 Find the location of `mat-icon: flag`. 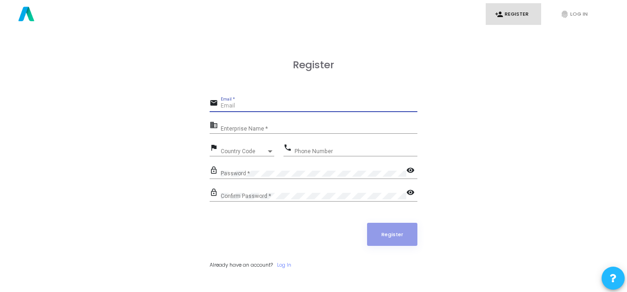

mat-icon: flag is located at coordinates (215, 149).